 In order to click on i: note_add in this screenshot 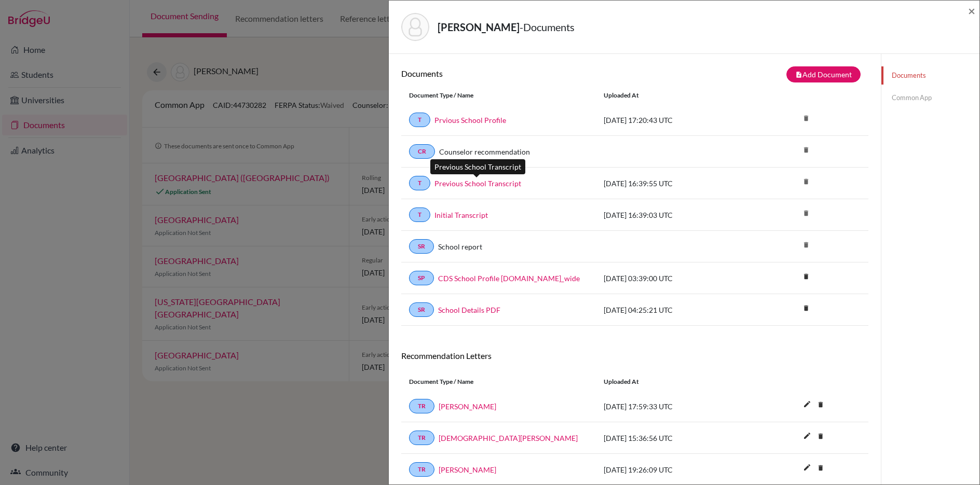, I will do `click(799, 75)`.